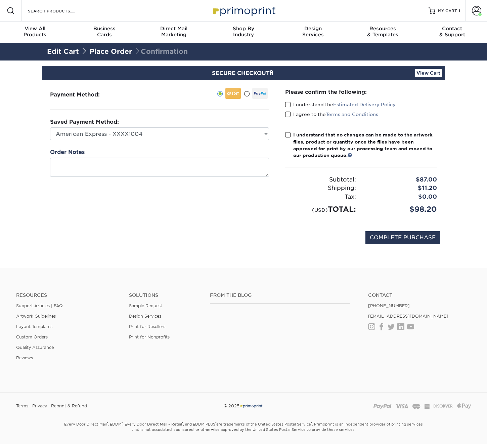  I want to click on div: Subtotal:, so click(320, 180).